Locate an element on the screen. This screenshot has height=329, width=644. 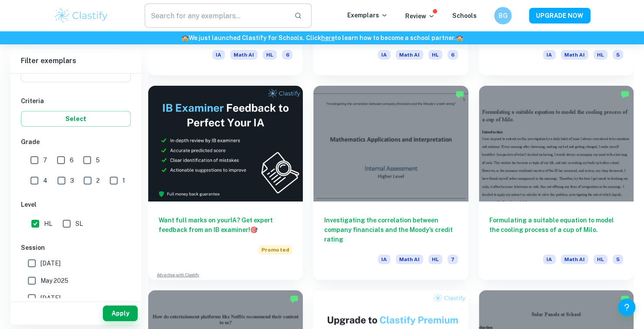
a: Clastify logo is located at coordinates (81, 15).